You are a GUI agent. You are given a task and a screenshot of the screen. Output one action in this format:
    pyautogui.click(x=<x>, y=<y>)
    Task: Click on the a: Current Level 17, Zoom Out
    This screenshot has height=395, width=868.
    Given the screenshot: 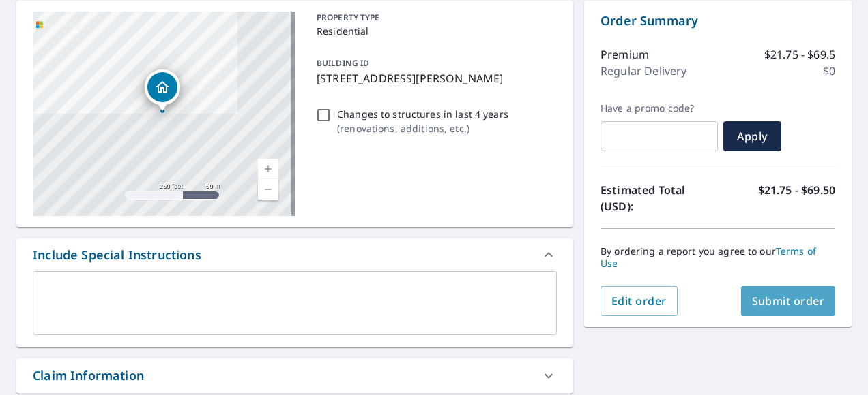 What is the action you would take?
    pyautogui.click(x=268, y=189)
    